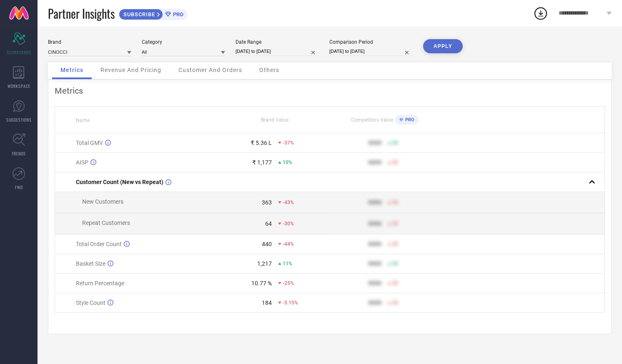 The height and width of the screenshot is (364, 622). Describe the element at coordinates (91, 303) in the screenshot. I see `span: Style Count` at that location.